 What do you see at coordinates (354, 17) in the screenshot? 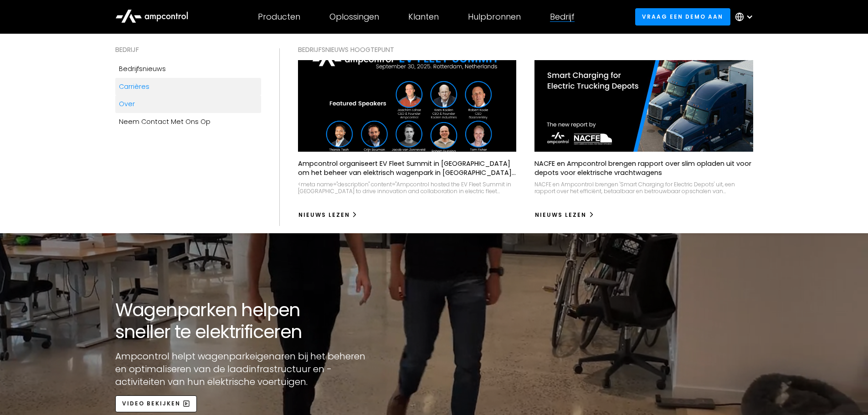
I see `div: Oplossingen` at bounding box center [354, 17].